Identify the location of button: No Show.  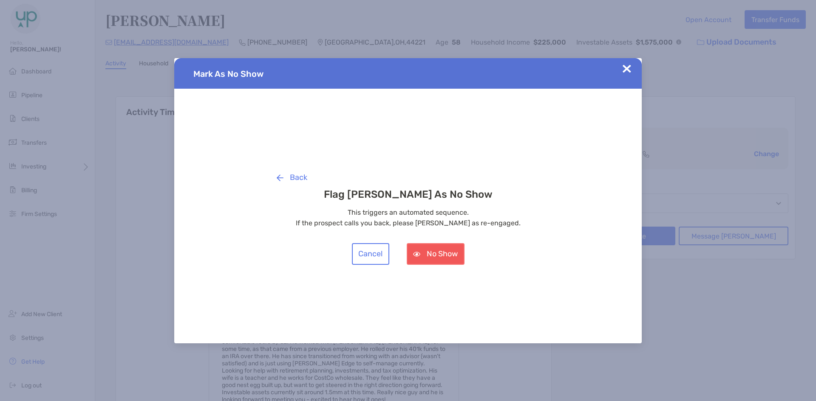
(435, 254).